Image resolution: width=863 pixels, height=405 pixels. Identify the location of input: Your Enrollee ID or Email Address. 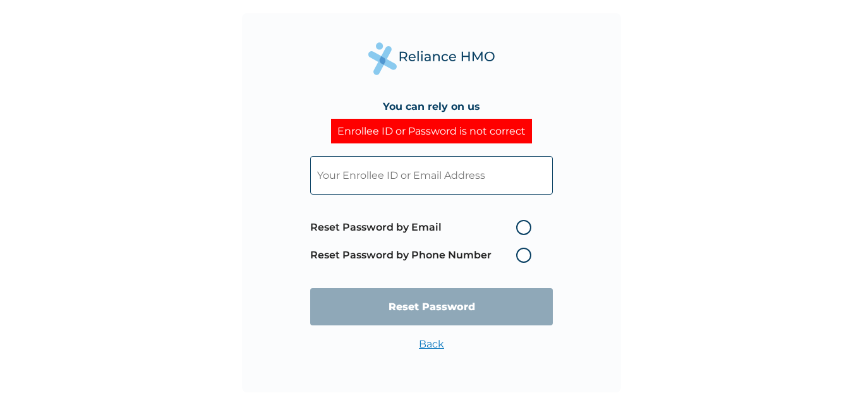
(432, 175).